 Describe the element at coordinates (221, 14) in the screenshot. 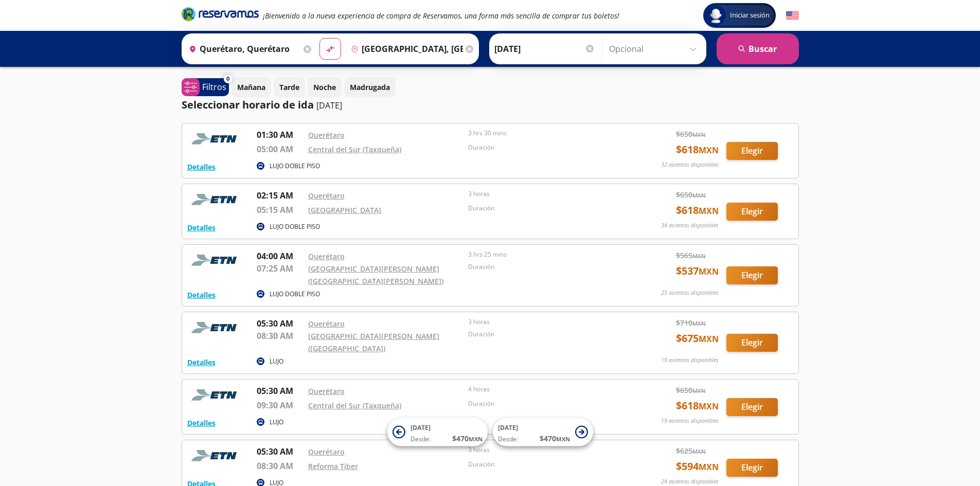

I see `i: Brand Logo` at that location.